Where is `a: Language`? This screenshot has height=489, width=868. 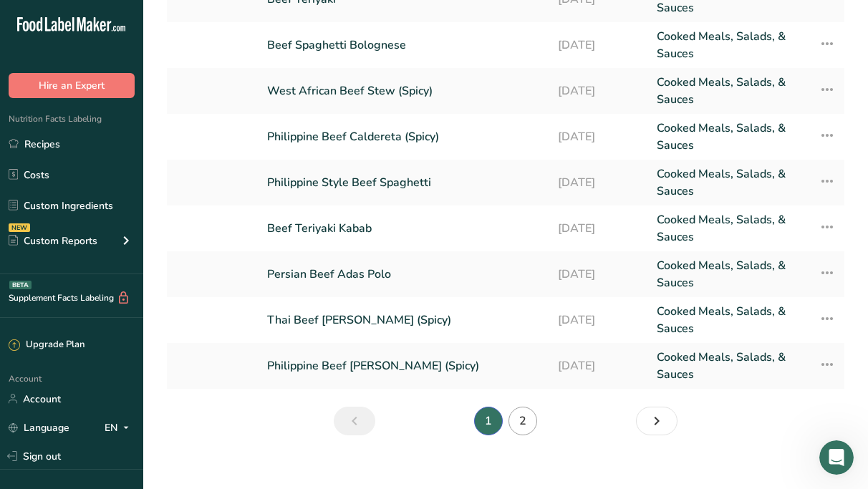 a: Language is located at coordinates (39, 427).